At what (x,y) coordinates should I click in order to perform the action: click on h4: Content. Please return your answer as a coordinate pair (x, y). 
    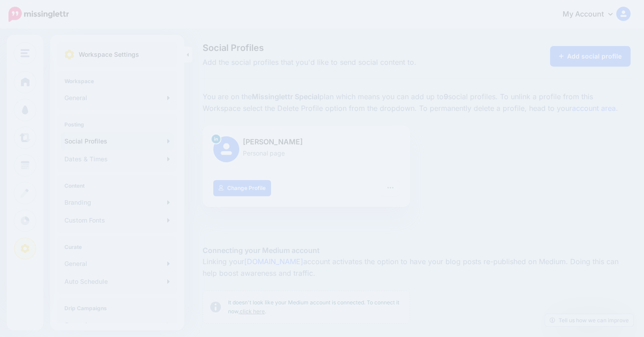
    Looking at the image, I should click on (117, 185).